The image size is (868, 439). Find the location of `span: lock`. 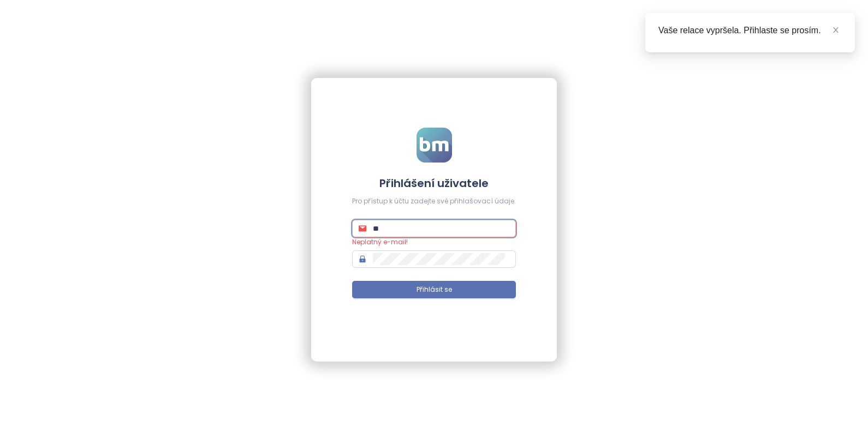

span: lock is located at coordinates (363, 259).